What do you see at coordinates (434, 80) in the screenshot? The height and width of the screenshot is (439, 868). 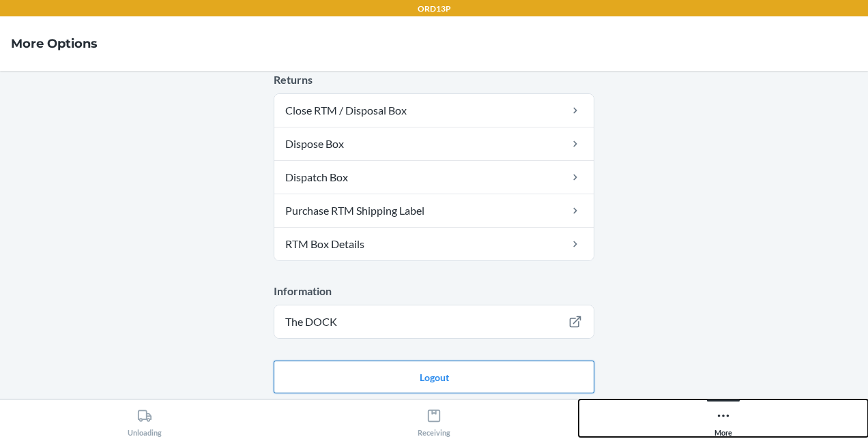 I see `p: Returns` at bounding box center [434, 80].